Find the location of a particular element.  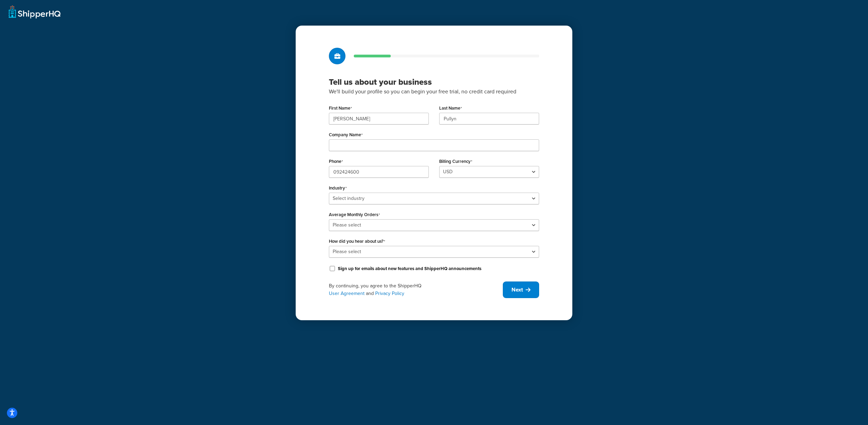

label: Average Monthly Orders is located at coordinates (355, 215).